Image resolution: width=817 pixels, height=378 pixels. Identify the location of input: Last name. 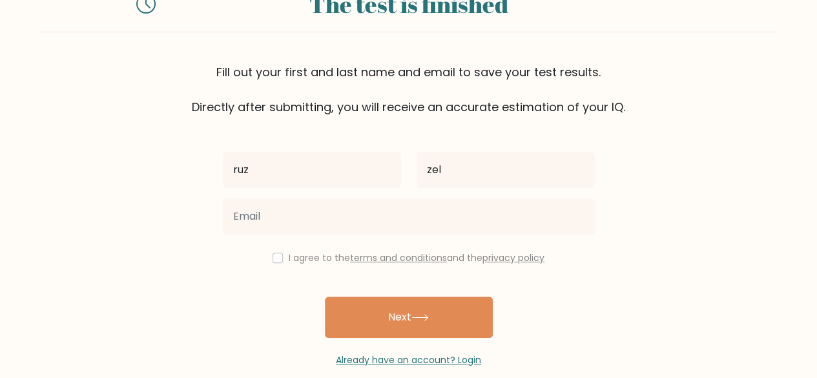
(506, 170).